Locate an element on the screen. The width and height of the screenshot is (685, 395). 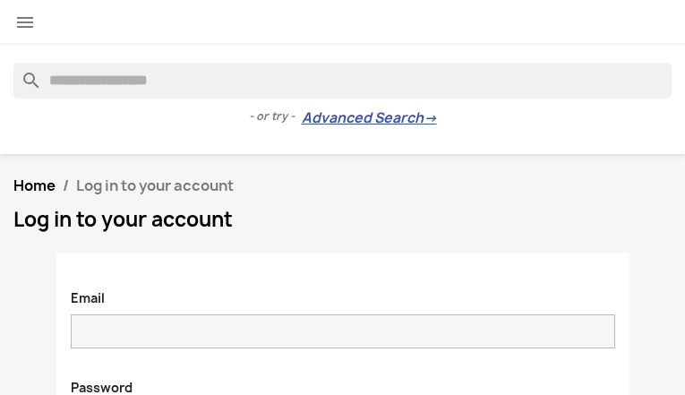
span: - or try - is located at coordinates (275, 116).